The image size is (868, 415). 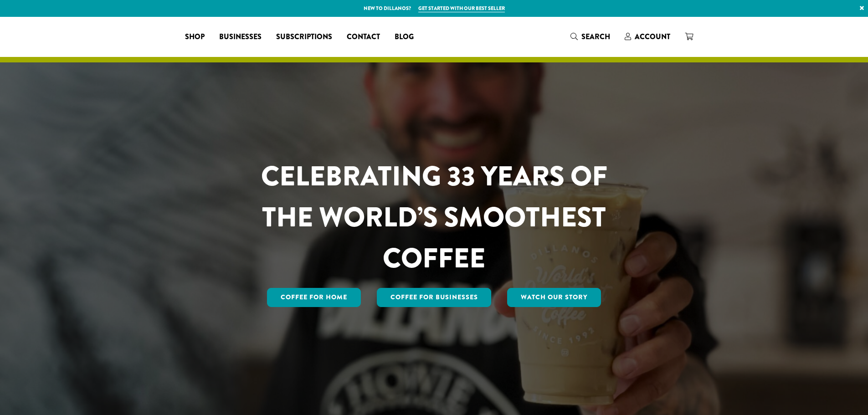 What do you see at coordinates (314, 297) in the screenshot?
I see `a: Coffee for Home` at bounding box center [314, 297].